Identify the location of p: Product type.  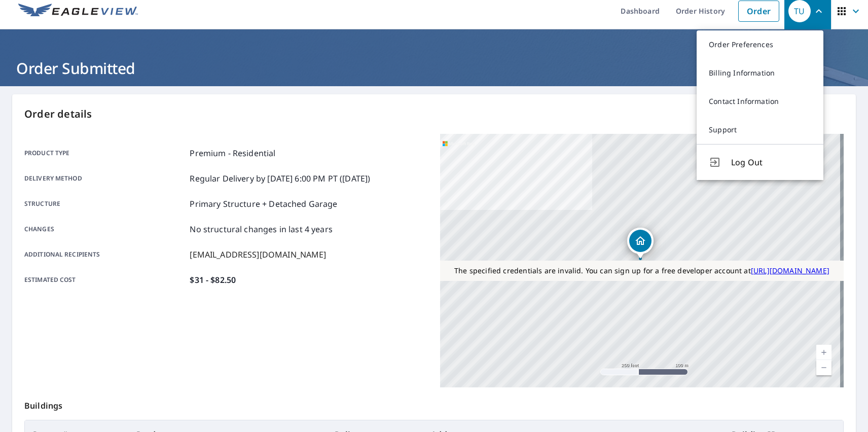
(105, 153).